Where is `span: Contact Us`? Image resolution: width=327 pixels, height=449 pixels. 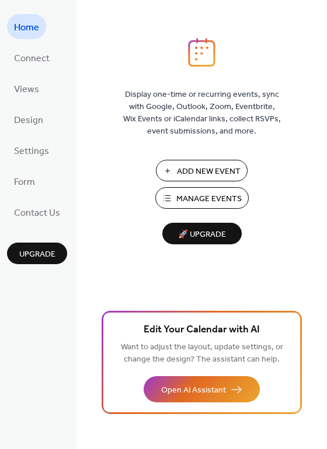 span: Contact Us is located at coordinates (37, 213).